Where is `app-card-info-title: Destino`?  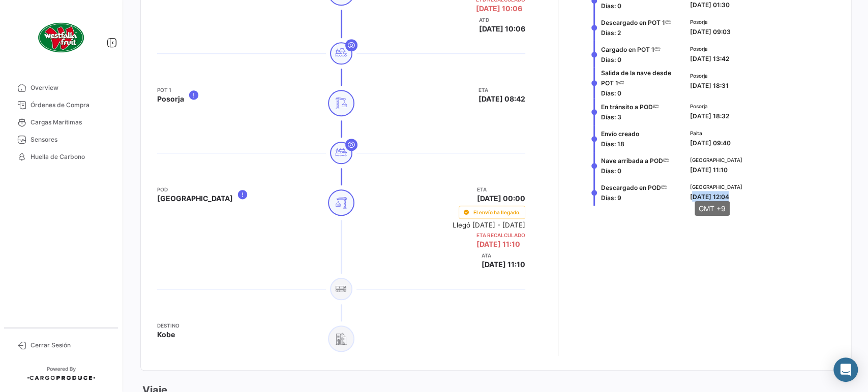
app-card-info-title: Destino is located at coordinates (168, 325).